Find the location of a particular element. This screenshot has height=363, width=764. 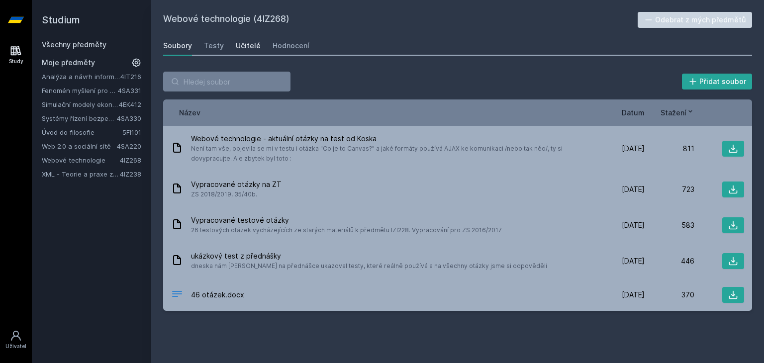

span: ukázkový test z přednášky is located at coordinates (369, 256).